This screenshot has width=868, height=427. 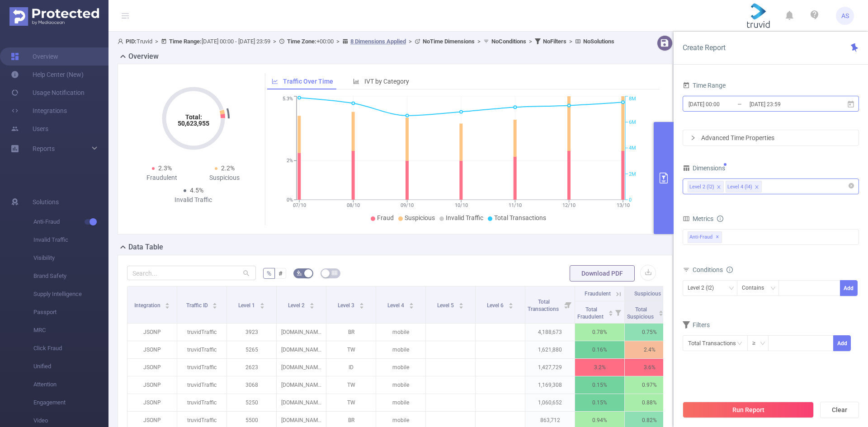 I want to click on tspan: 8M, so click(x=633, y=99).